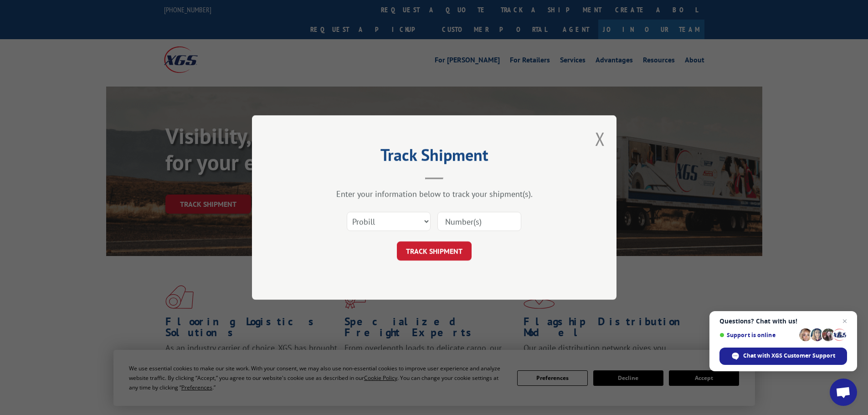 The image size is (868, 415). I want to click on span: Close chat, so click(845, 321).